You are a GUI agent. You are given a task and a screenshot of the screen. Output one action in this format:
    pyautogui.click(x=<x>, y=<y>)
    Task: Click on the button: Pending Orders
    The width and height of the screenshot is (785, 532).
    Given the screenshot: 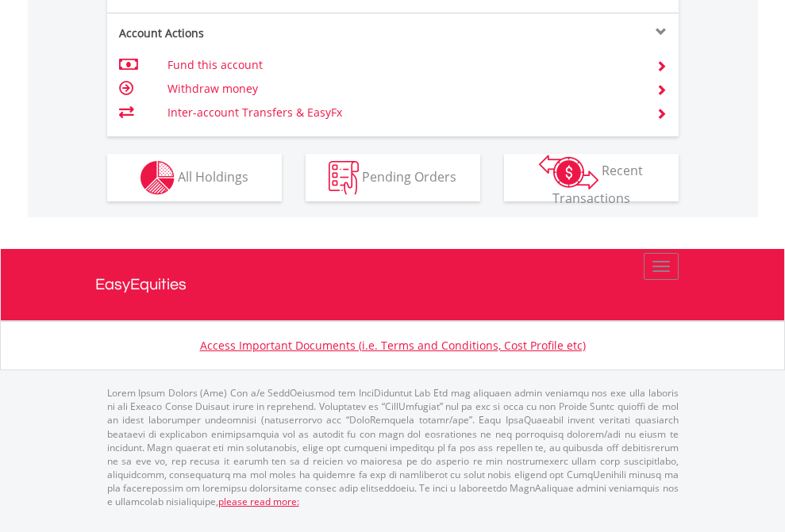 What is the action you would take?
    pyautogui.click(x=393, y=177)
    